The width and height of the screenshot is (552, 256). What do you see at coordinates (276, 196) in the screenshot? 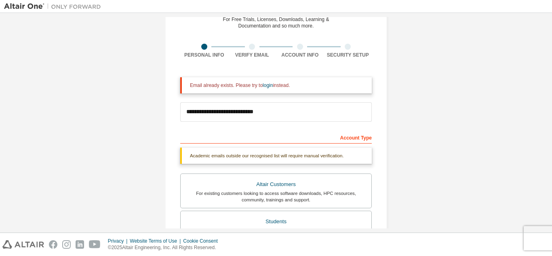
I see `div: For existing customers looking to access software downloads, HPC resources, community, trainings ...` at bounding box center [276, 196].